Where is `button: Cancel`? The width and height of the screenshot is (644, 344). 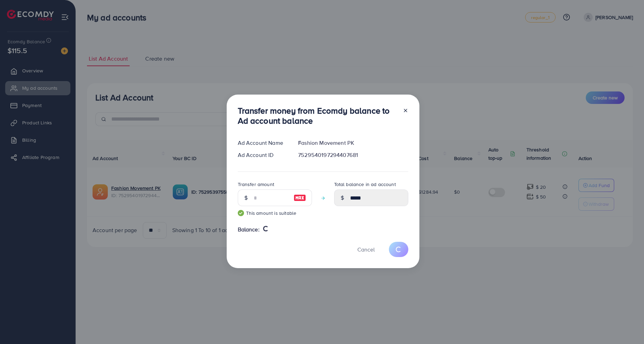 button: Cancel is located at coordinates (366, 249).